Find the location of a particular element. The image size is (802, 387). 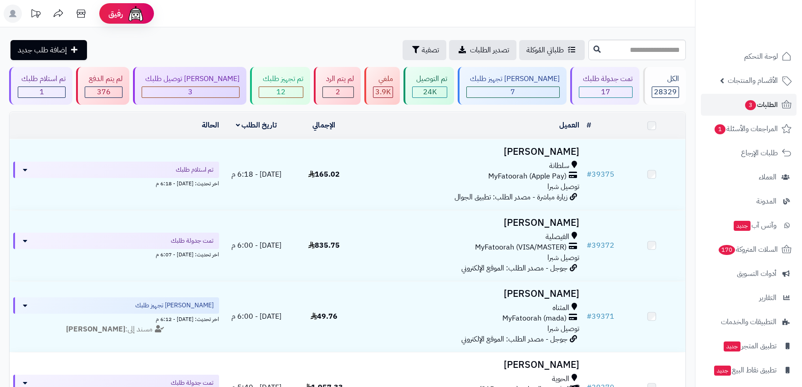

span: المراجعات والأسئلة is located at coordinates (746, 129).